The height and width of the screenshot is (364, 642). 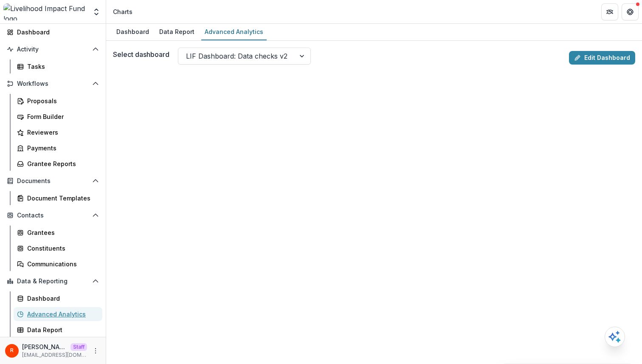 I want to click on a: Document Templates, so click(x=58, y=198).